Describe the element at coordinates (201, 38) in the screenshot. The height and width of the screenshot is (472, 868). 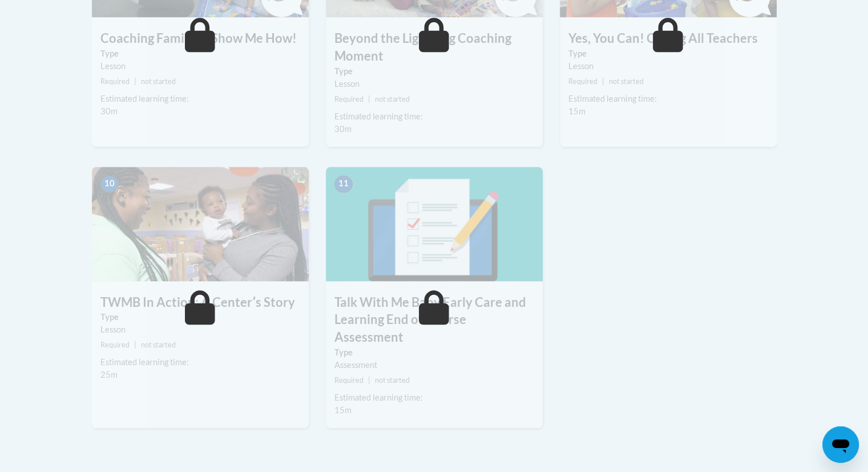
I see `h3: Coaching Families? Show Me How!` at that location.